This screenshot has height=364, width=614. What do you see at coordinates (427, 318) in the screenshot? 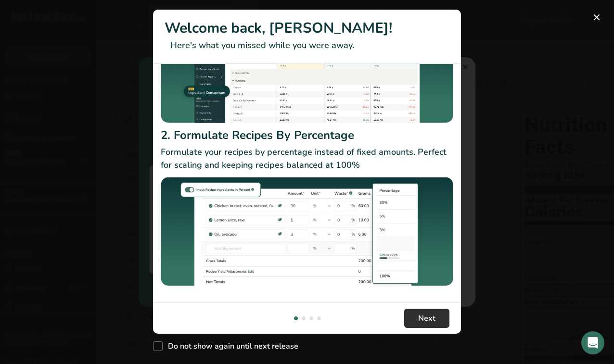
I see `button: Next` at bounding box center [427, 318].